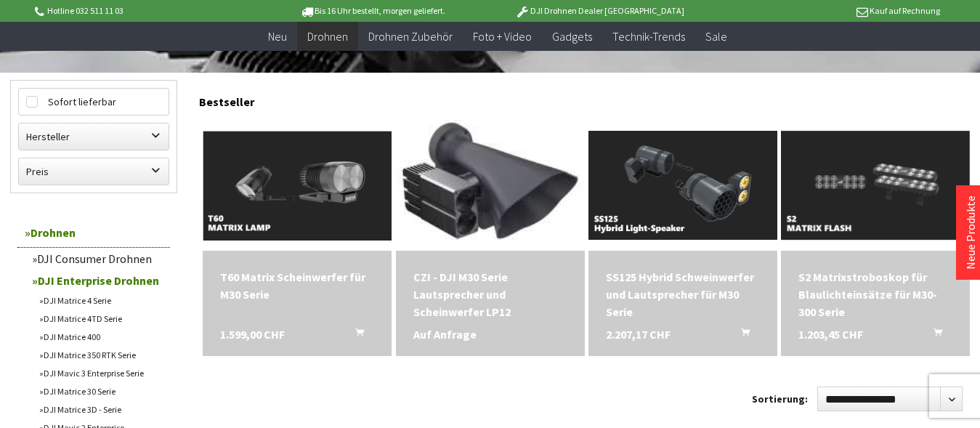  Describe the element at coordinates (830, 334) in the screenshot. I see `span: 1.203,45 CHF` at that location.